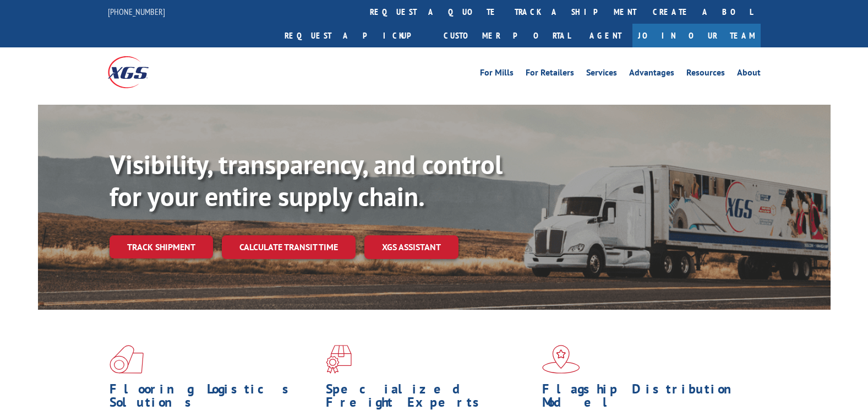 Image resolution: width=868 pixels, height=410 pixels. I want to click on img: xgs-icon-focused-on-flooring-red, so click(338, 359).